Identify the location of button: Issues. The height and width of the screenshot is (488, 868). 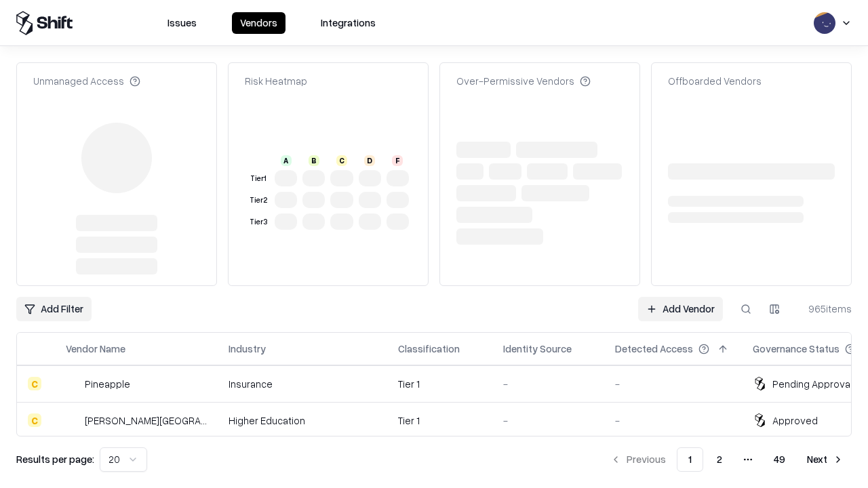
(182, 23).